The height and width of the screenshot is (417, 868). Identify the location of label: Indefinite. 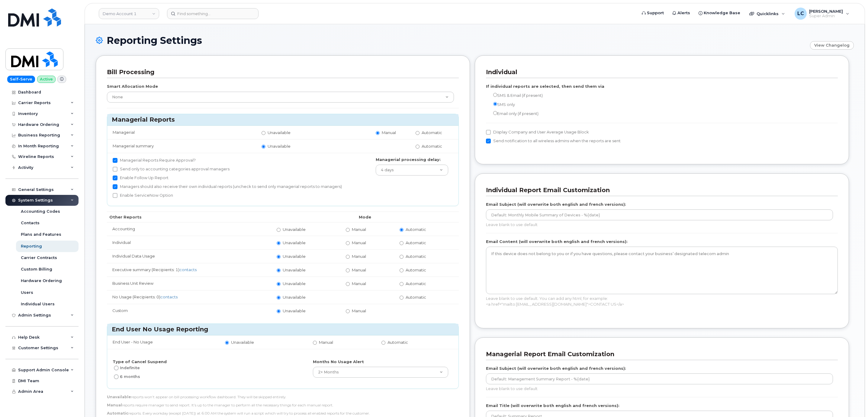
(126, 367).